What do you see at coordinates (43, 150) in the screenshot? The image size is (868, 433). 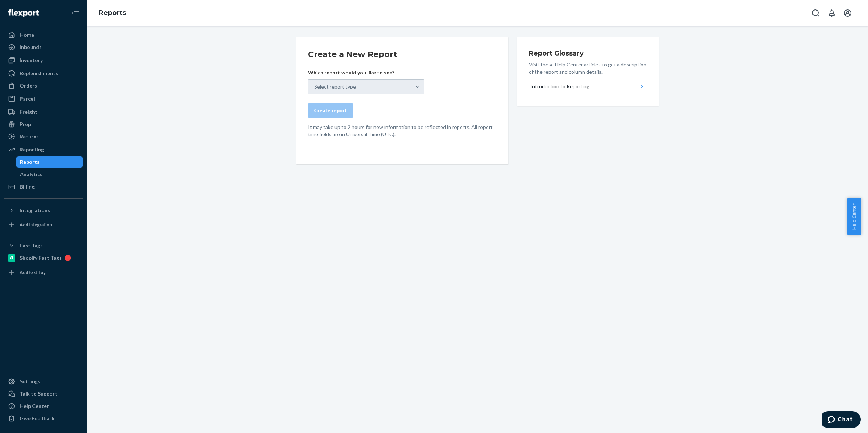 I see `a: Reporting` at bounding box center [43, 150].